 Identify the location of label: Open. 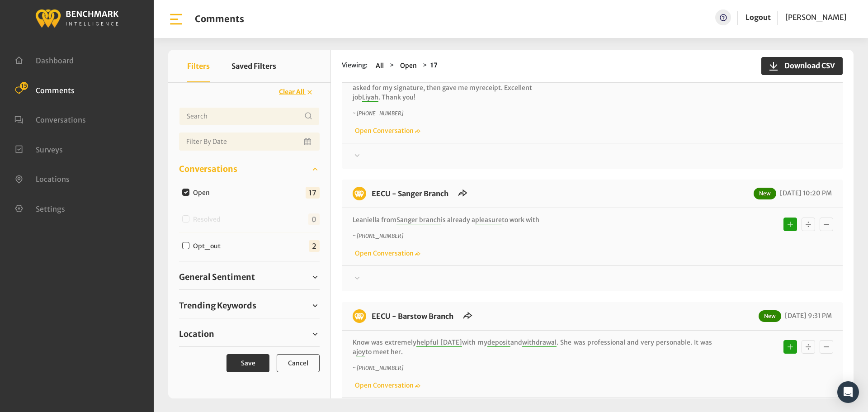
(203, 192).